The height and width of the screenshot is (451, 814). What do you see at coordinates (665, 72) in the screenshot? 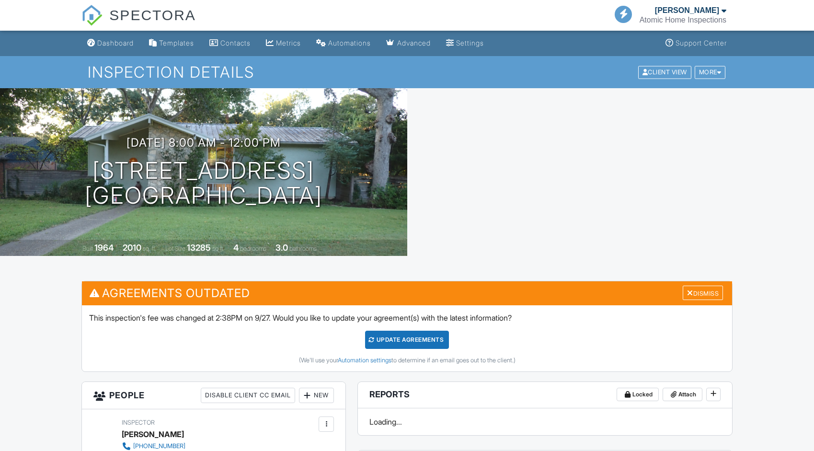
I see `div: Client View` at bounding box center [665, 72].